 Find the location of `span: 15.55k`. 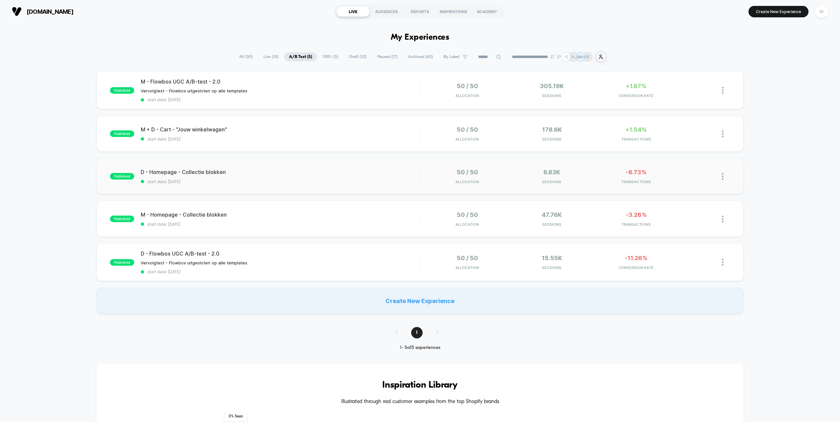

span: 15.55k is located at coordinates (552, 258).